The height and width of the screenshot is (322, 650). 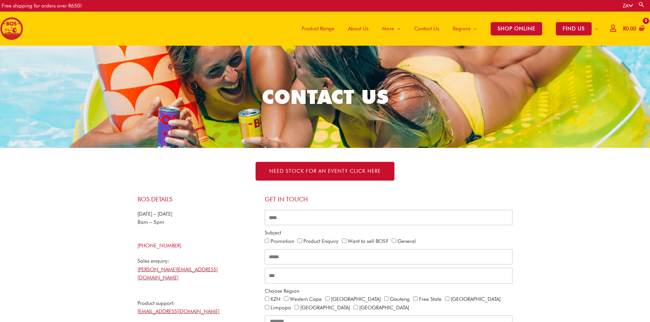 What do you see at coordinates (391, 29) in the screenshot?
I see `a: More` at bounding box center [391, 29].